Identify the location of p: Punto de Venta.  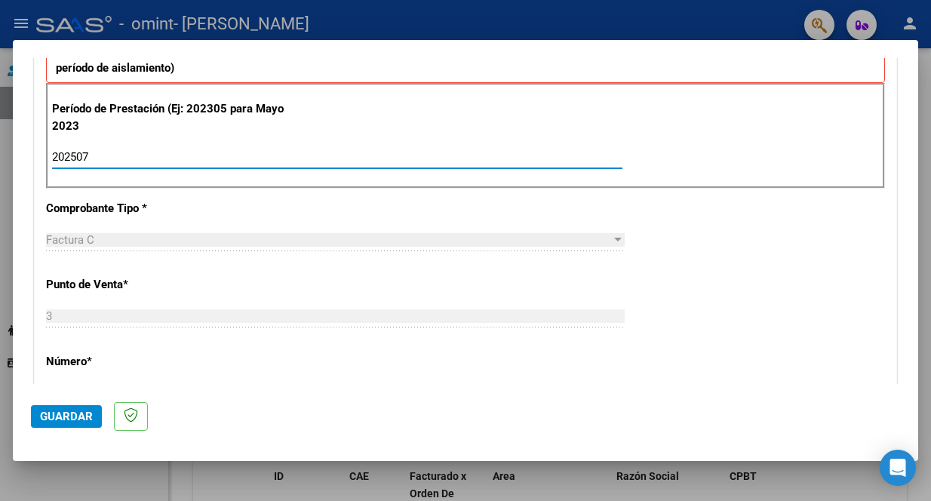
(172, 285).